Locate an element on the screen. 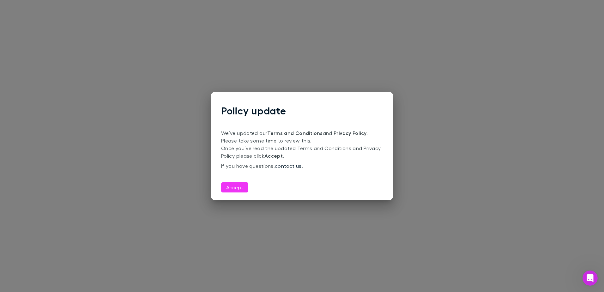  a: Privacy Policy is located at coordinates (350, 133).